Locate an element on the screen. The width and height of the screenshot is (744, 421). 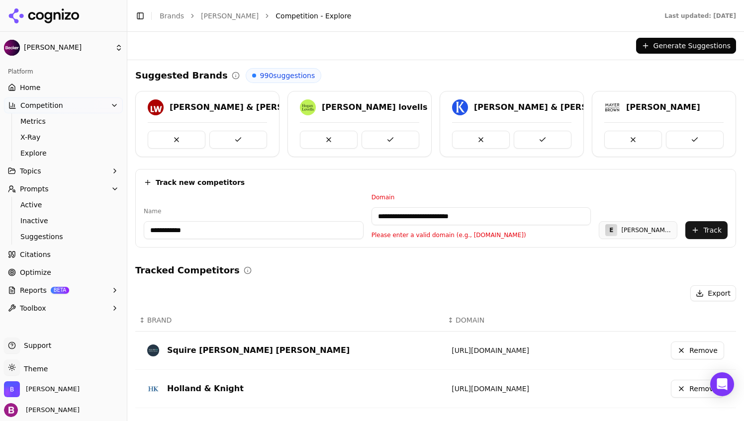
a: Optimize is located at coordinates (63, 273).